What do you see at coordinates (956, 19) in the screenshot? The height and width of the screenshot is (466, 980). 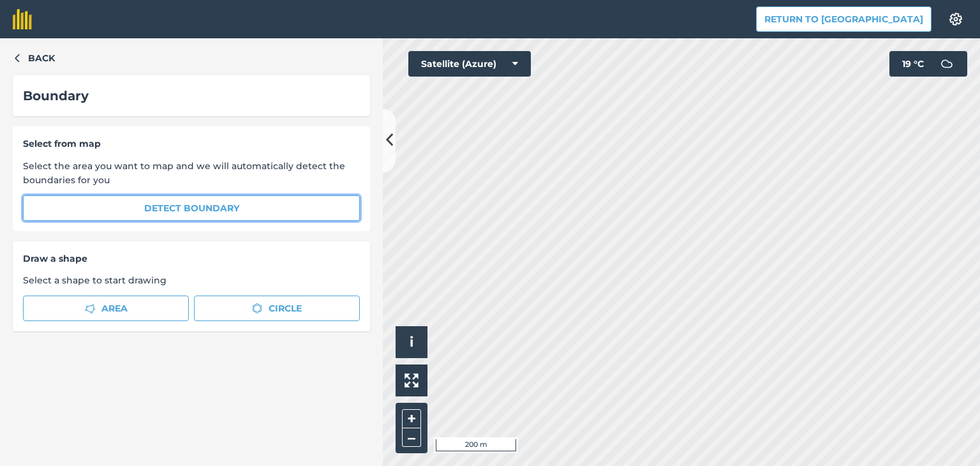 I see `img: A cog icon` at bounding box center [956, 19].